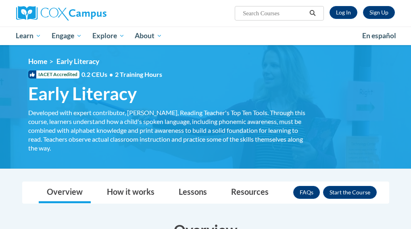 The height and width of the screenshot is (229, 411). What do you see at coordinates (349, 193) in the screenshot?
I see `button: Enroll` at bounding box center [349, 193].